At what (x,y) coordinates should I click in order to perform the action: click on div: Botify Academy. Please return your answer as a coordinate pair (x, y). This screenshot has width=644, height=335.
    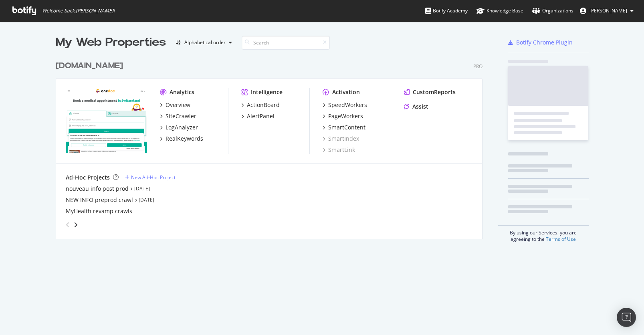
    Looking at the image, I should click on (446, 11).